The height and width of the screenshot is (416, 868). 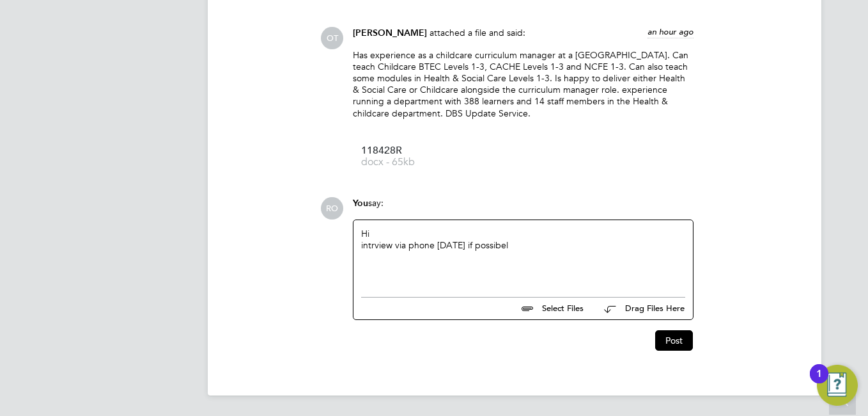 What do you see at coordinates (674, 340) in the screenshot?
I see `button: Post` at bounding box center [674, 340].